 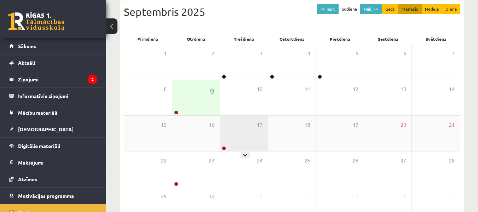 What do you see at coordinates (211, 125) in the screenshot?
I see `span: 16` at bounding box center [211, 125].